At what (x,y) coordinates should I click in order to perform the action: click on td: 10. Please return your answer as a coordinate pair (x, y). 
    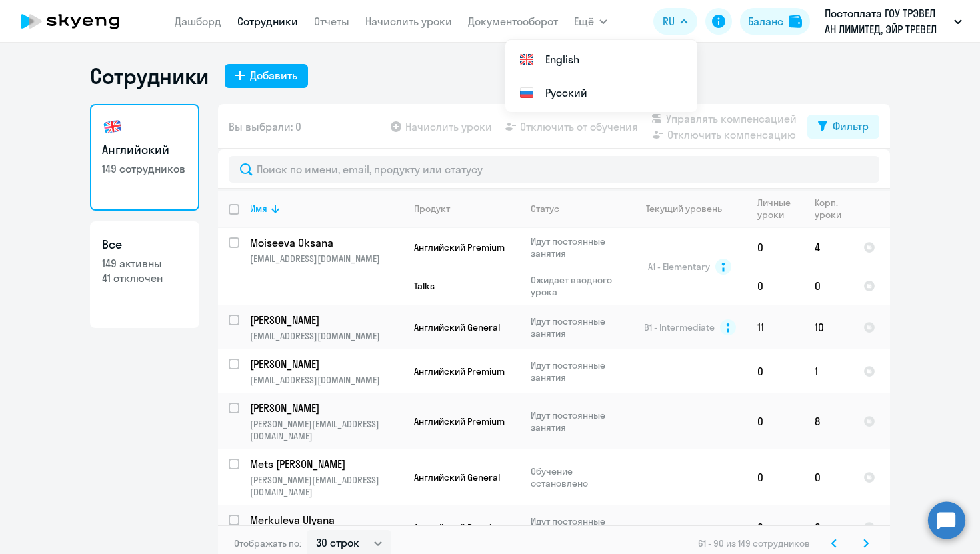
    Looking at the image, I should click on (829, 327).